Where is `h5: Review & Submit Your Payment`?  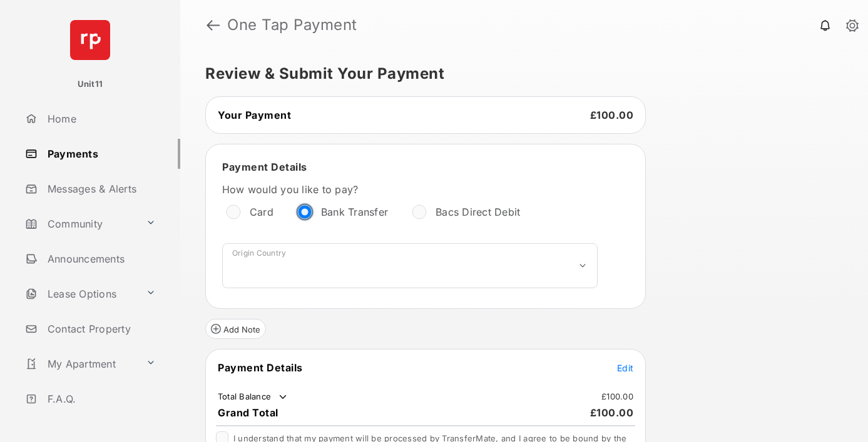 h5: Review & Submit Your Payment is located at coordinates (519, 74).